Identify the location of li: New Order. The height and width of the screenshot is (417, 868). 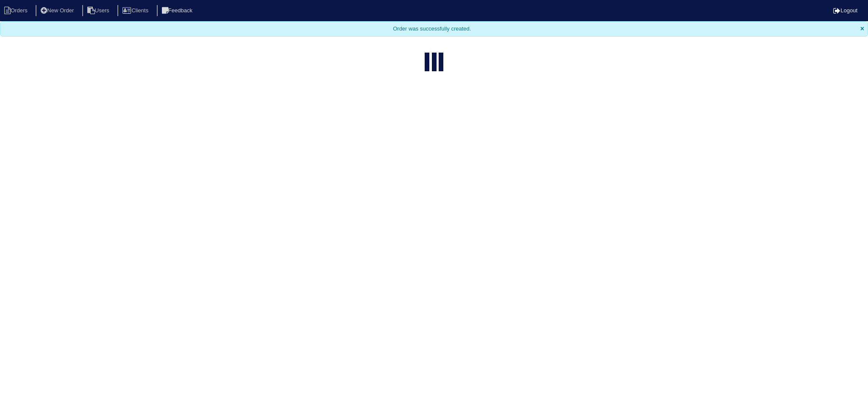
(58, 11).